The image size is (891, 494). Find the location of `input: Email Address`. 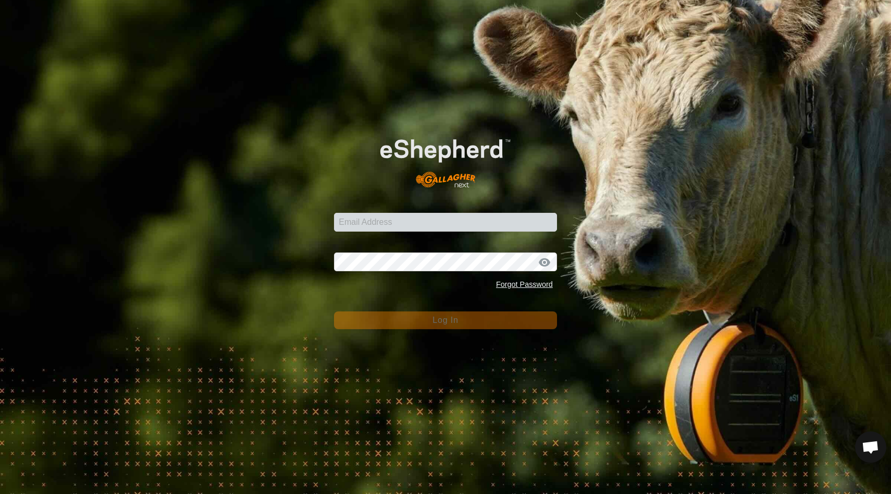

input: Email Address is located at coordinates (446, 222).